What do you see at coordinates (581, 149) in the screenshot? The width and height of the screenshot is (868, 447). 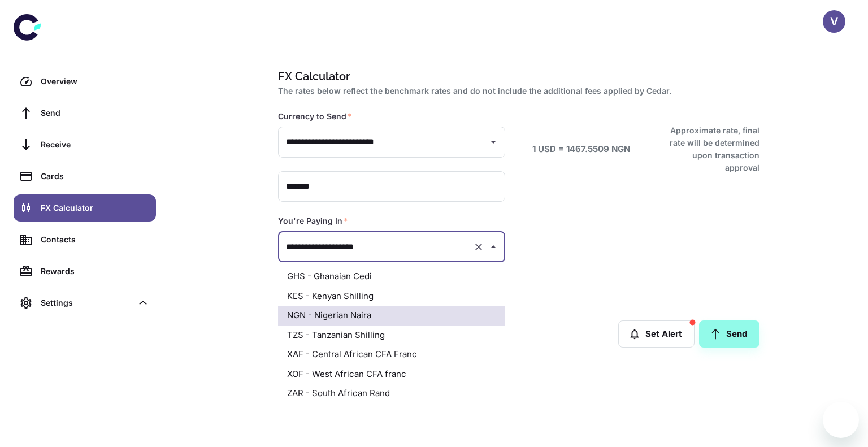 I see `h6: 1 USD = 1467.5509 NGN` at bounding box center [581, 149].